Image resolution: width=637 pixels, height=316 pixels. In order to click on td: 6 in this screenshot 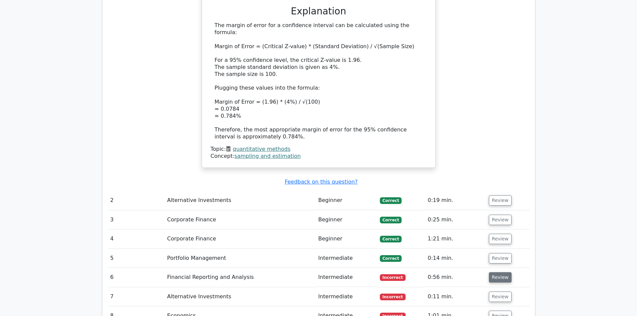, I will do `click(136, 277)`.